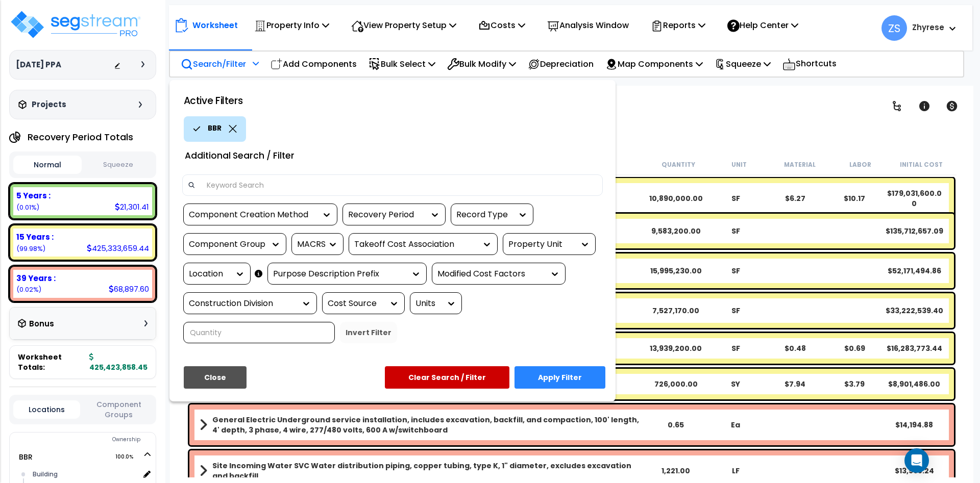 Image resolution: width=980 pixels, height=483 pixels. I want to click on input: Keyword Search, so click(399, 185).